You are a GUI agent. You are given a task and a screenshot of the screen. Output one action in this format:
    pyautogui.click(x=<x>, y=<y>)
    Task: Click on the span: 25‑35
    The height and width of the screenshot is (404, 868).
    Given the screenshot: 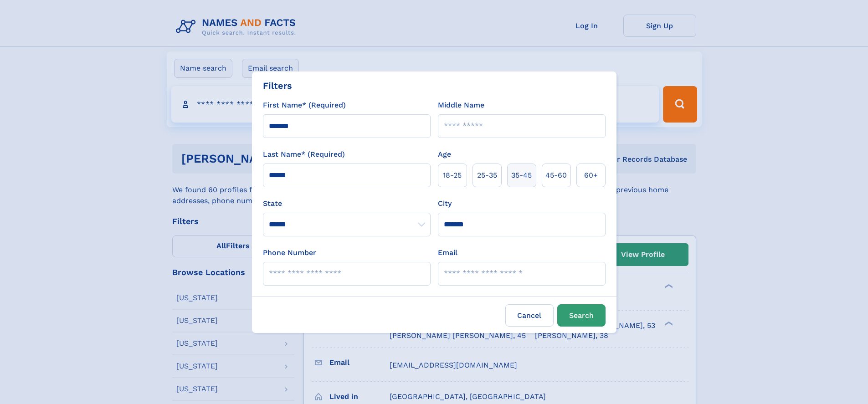 What is the action you would take?
    pyautogui.click(x=487, y=175)
    